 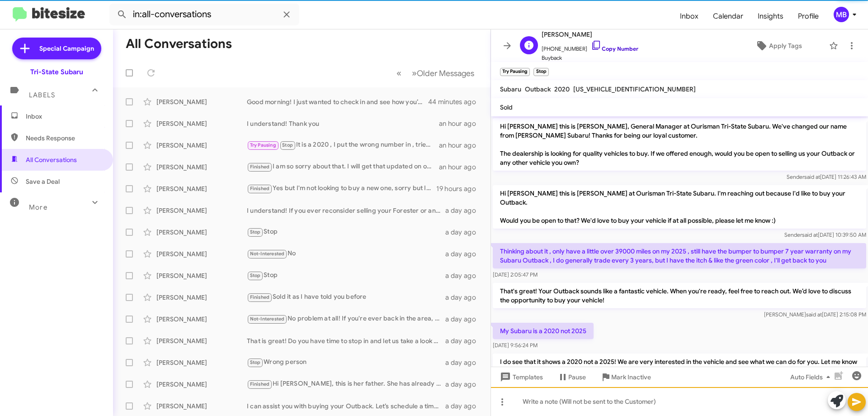 What do you see at coordinates (343, 166) in the screenshot?
I see `div: I am so sorry about that. I will get that updated on our side` at bounding box center [343, 166].